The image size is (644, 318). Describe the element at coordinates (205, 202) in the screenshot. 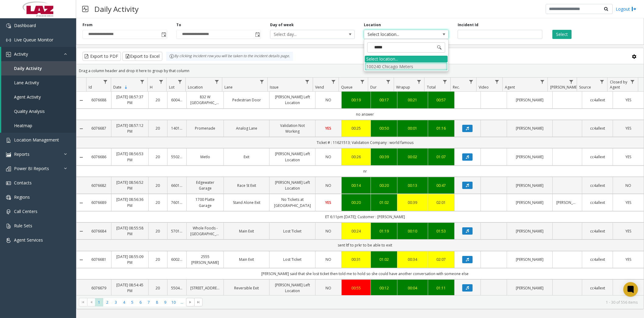

I see `a: 1700 Platte Garage` at that location.